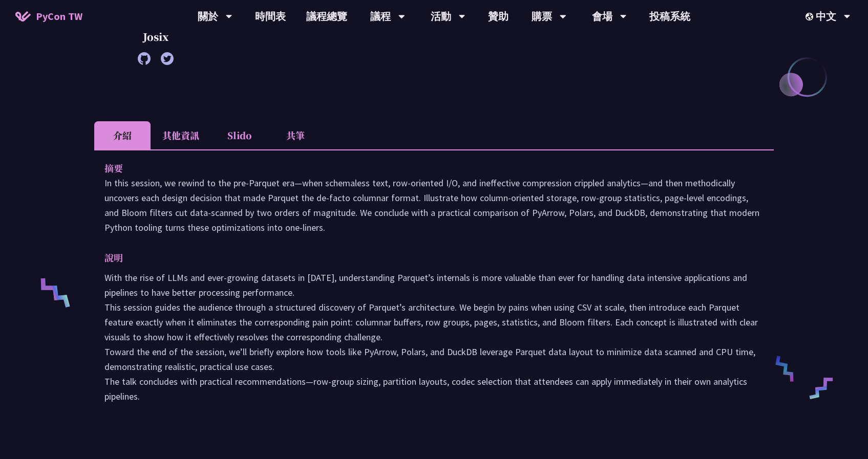 The width and height of the screenshot is (868, 459). What do you see at coordinates (181, 135) in the screenshot?
I see `li: 其他資訊` at bounding box center [181, 135].